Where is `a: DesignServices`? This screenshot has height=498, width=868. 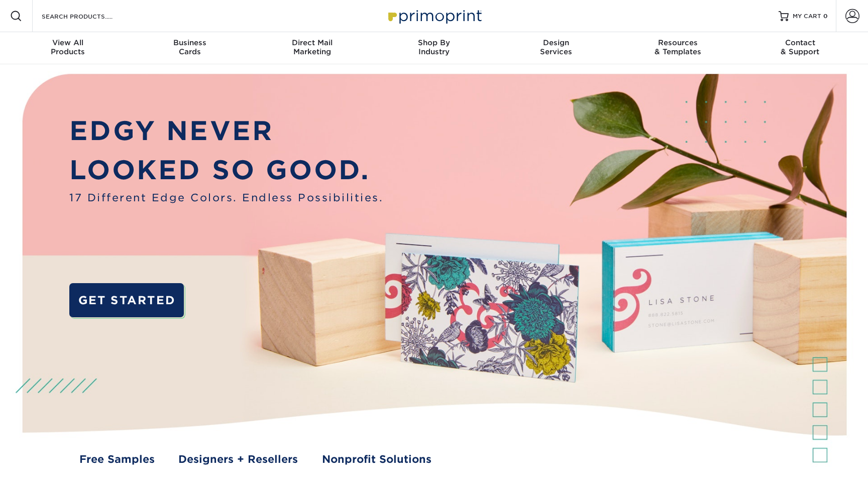
a: DesignServices is located at coordinates (555, 48).